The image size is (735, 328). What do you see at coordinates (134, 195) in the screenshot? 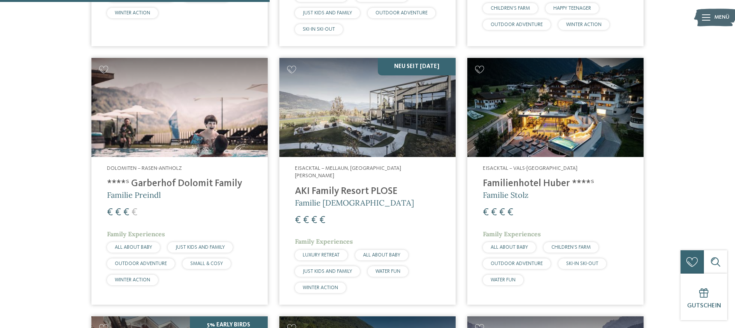
I see `span: Familie Preindl` at bounding box center [134, 195].